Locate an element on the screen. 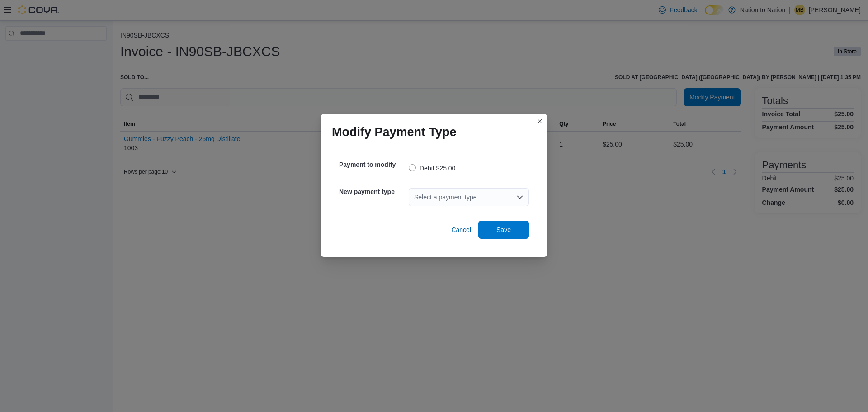  button: Save is located at coordinates (504, 230).